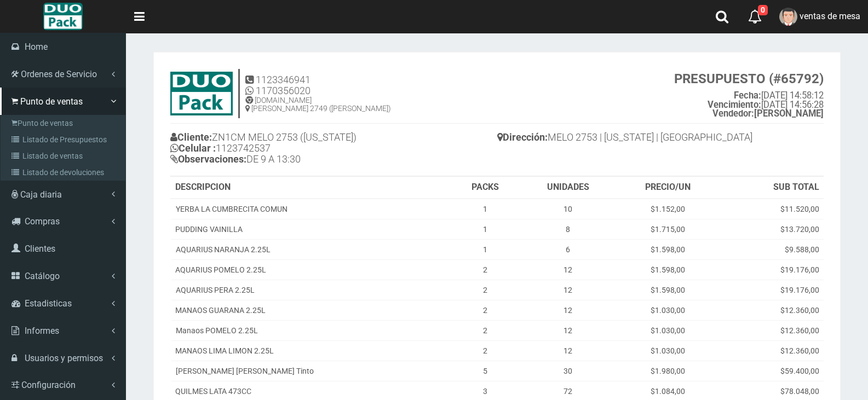  Describe the element at coordinates (58, 74) in the screenshot. I see `span: Ordenes de Servicio` at that location.